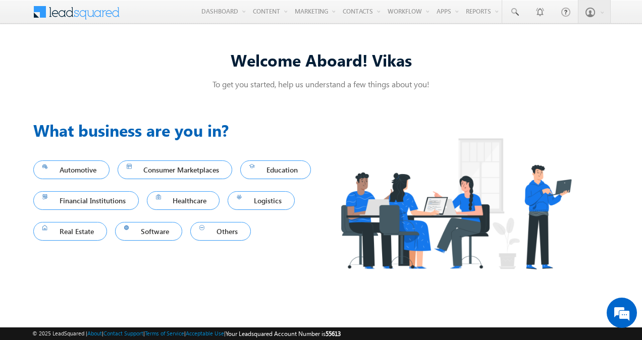 The image size is (642, 340). I want to click on div: Welcome Aboard! Vikas, so click(321, 60).